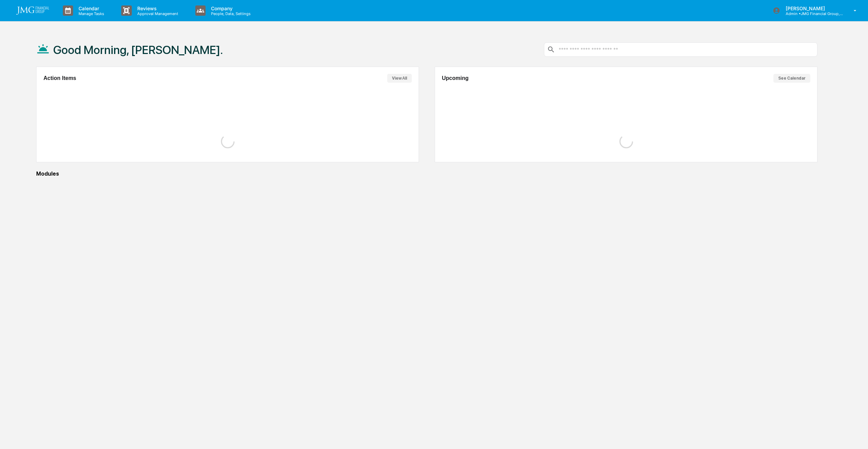 The image size is (868, 449). I want to click on button: View All, so click(399, 78).